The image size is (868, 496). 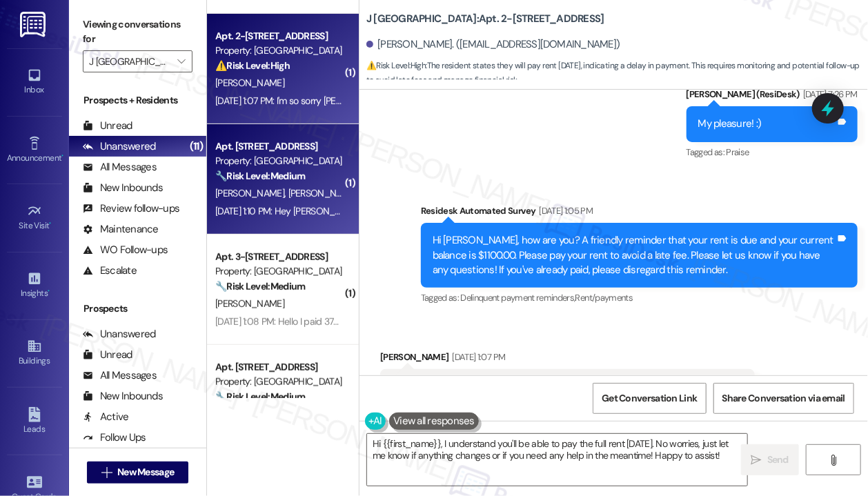 I want to click on span: Share Conversation via email, so click(x=783, y=398).